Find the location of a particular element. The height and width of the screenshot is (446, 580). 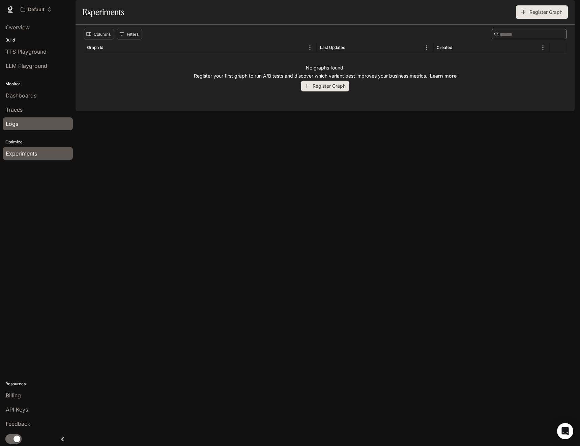

div: Open Intercom Messenger is located at coordinates (565, 431).